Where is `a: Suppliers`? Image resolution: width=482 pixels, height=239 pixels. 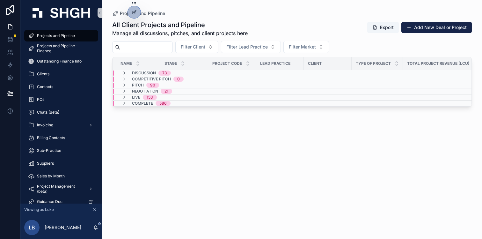
a: Suppliers is located at coordinates (61, 163).